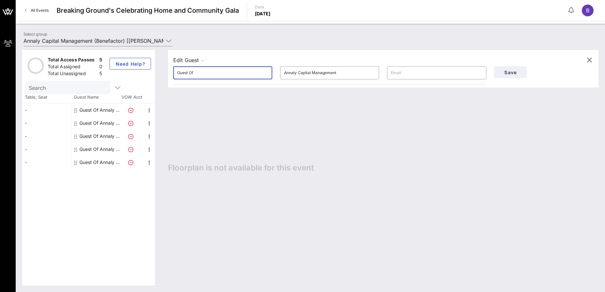 This screenshot has width=605, height=292. Describe the element at coordinates (130, 64) in the screenshot. I see `span: Need Help?` at that location.